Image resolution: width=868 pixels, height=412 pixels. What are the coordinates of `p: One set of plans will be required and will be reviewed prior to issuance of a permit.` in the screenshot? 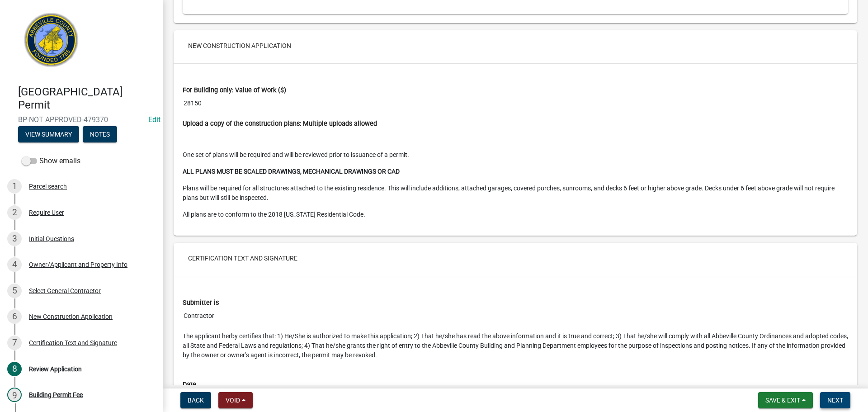 It's located at (516, 154).